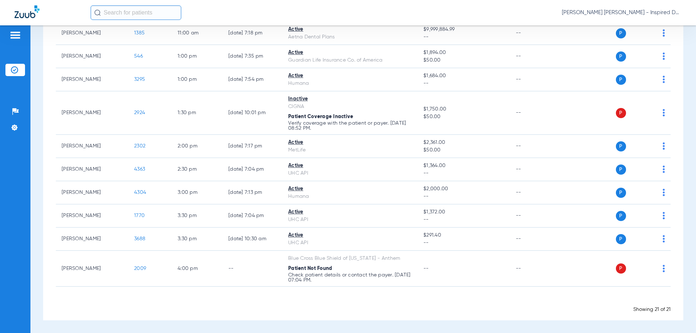  Describe the element at coordinates (350, 107) in the screenshot. I see `div: CIGNA` at that location.